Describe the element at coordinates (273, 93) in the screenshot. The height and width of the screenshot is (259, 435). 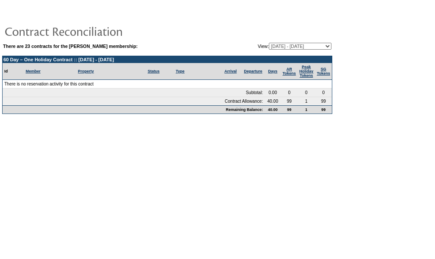
I see `td: 0.00` at that location.